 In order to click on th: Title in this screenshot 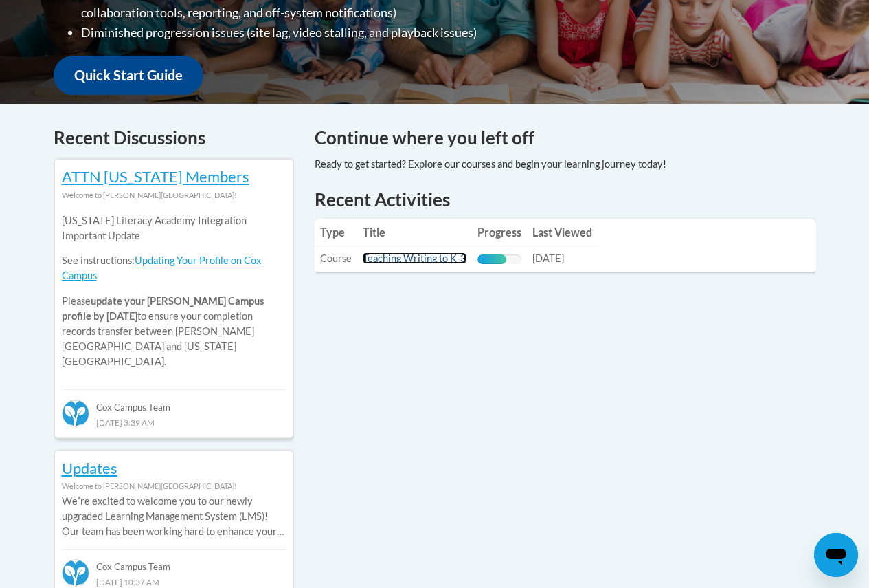, I will do `click(414, 233)`.